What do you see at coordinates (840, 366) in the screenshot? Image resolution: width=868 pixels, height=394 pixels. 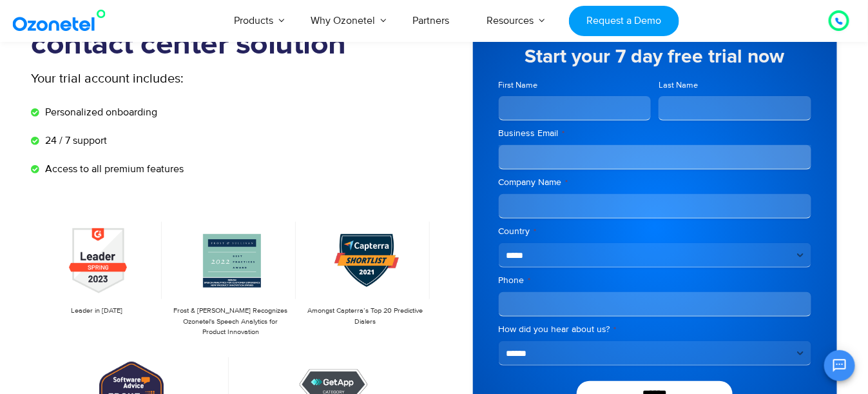 I see `button: Open chat` at bounding box center [840, 366].